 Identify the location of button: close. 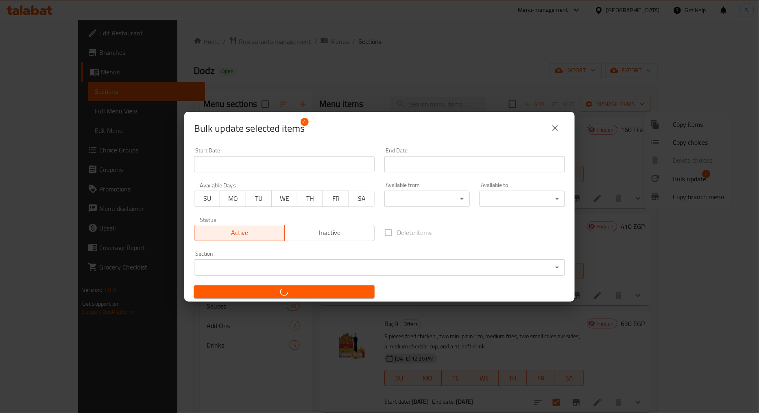
(555, 128).